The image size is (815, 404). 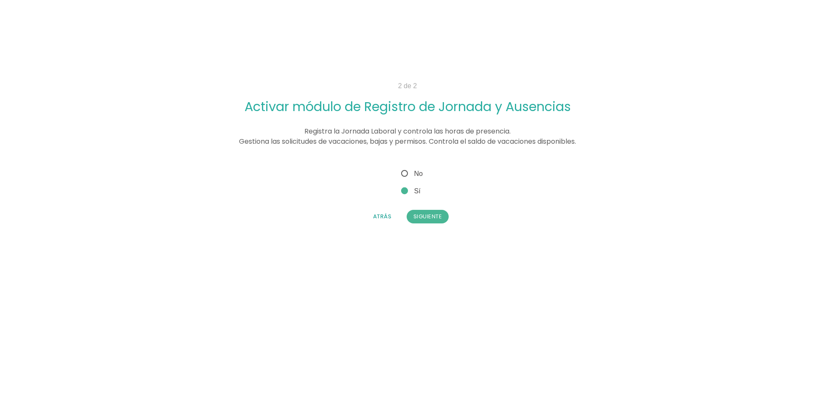 What do you see at coordinates (407, 86) in the screenshot?
I see `p: 2 de 2` at bounding box center [407, 86].